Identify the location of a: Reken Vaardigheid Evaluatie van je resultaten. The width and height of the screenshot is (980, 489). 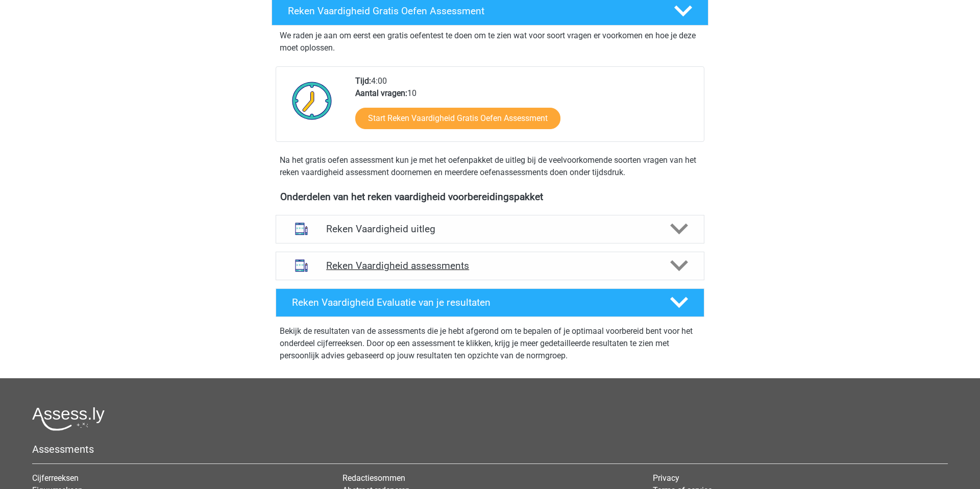
(490, 303).